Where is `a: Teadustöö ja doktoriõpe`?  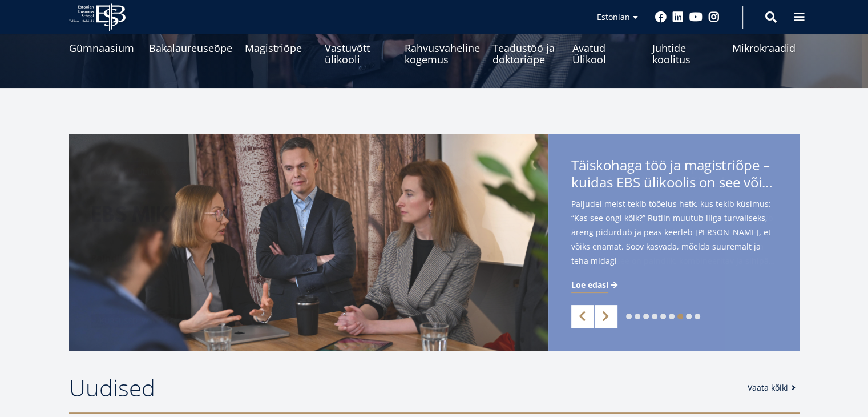 a: Teadustöö ja doktoriõpe is located at coordinates (526, 42).